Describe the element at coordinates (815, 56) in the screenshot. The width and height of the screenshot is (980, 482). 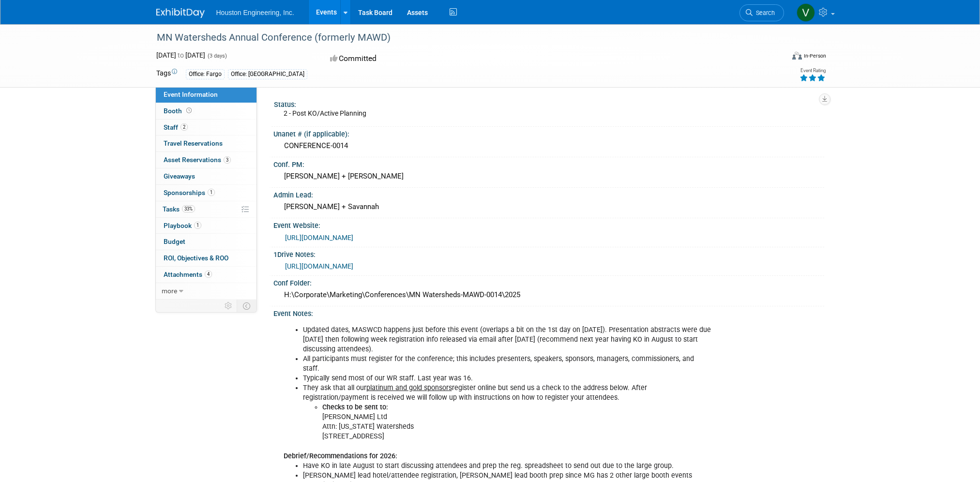
I see `div: In-Person` at that location.